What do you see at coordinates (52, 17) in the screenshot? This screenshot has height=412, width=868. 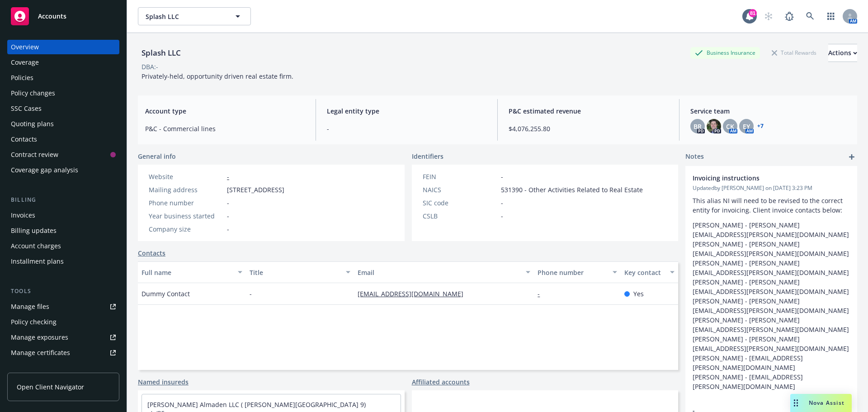 I see `span: Accounts` at bounding box center [52, 17].